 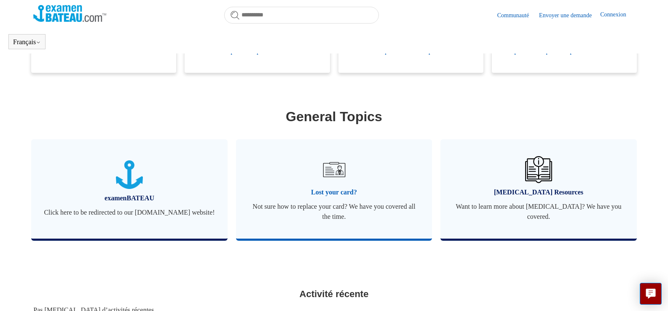 What do you see at coordinates (129, 198) in the screenshot?
I see `span: examenBATEAU` at bounding box center [129, 198].